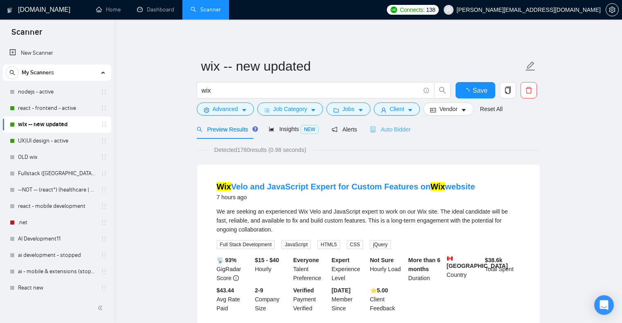  What do you see at coordinates (508, 90) in the screenshot?
I see `button: copy` at bounding box center [508, 90].